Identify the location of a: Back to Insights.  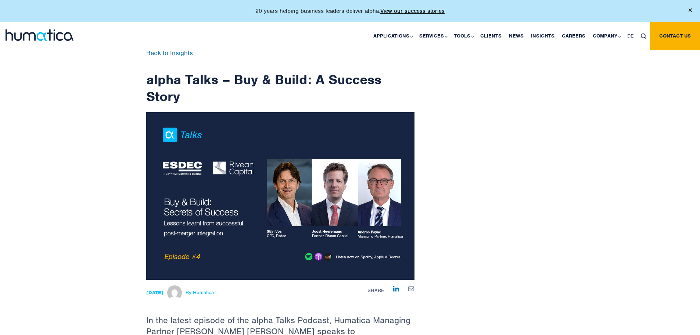
(169, 53).